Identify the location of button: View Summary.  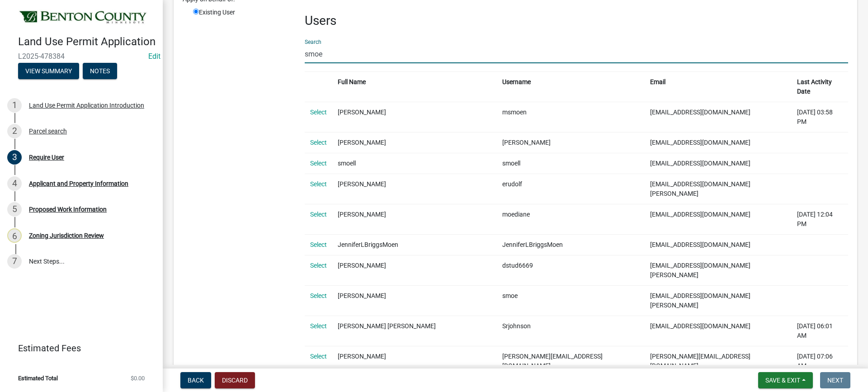
(48, 71).